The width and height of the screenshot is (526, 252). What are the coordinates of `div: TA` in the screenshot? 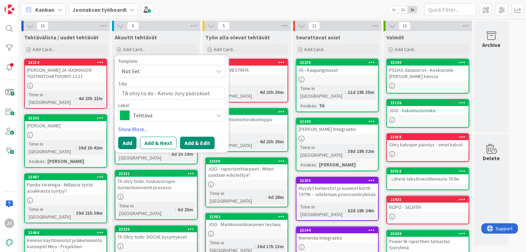 It's located at (322, 106).